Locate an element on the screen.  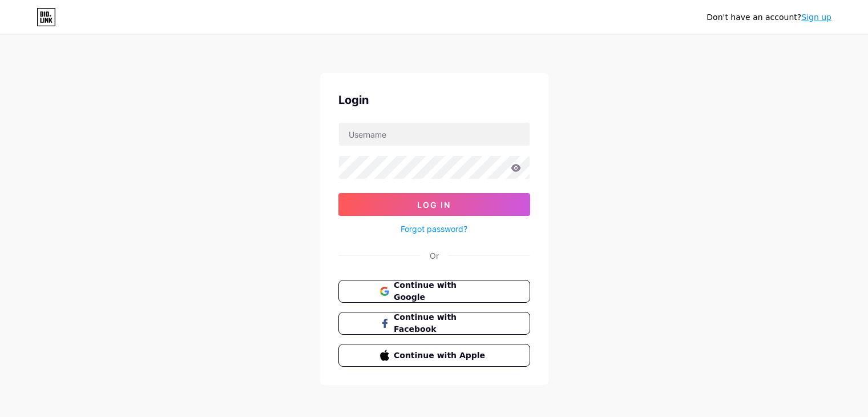
a: Continue with Facebook is located at coordinates (435, 324).